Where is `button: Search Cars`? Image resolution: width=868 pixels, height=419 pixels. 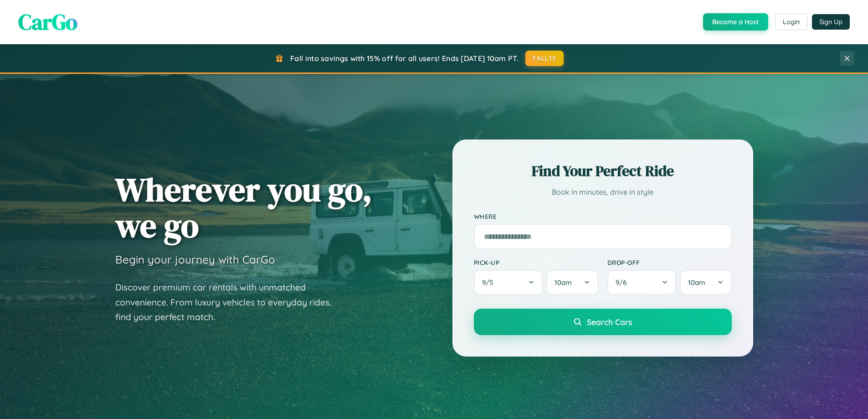
button: Search Cars is located at coordinates (603, 322).